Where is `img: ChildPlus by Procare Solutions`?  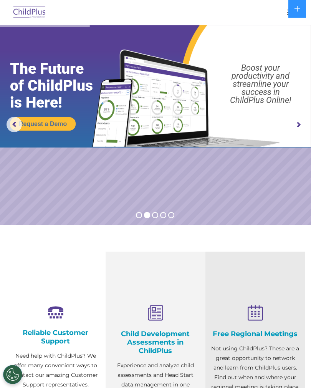 img: ChildPlus by Procare Solutions is located at coordinates (30, 12).